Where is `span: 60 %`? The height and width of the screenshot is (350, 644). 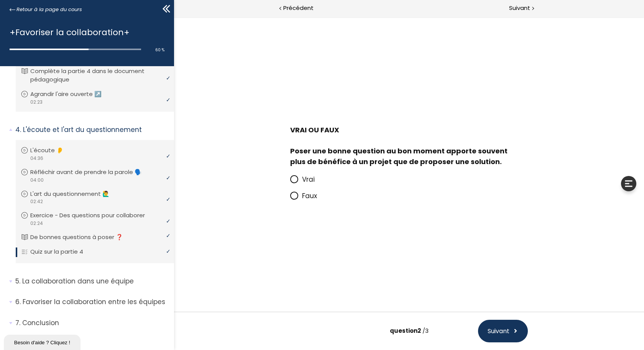 span: 60 % is located at coordinates (160, 50).